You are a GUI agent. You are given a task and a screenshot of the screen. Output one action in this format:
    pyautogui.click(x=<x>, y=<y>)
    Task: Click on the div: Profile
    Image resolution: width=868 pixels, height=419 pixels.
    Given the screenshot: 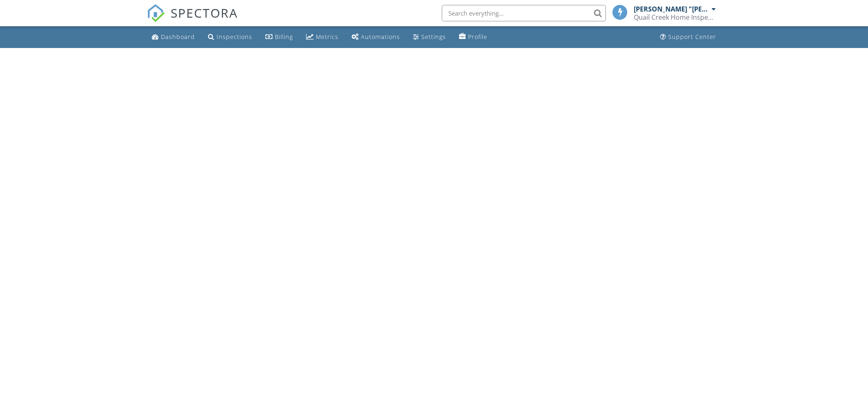 What is the action you would take?
    pyautogui.click(x=477, y=36)
    